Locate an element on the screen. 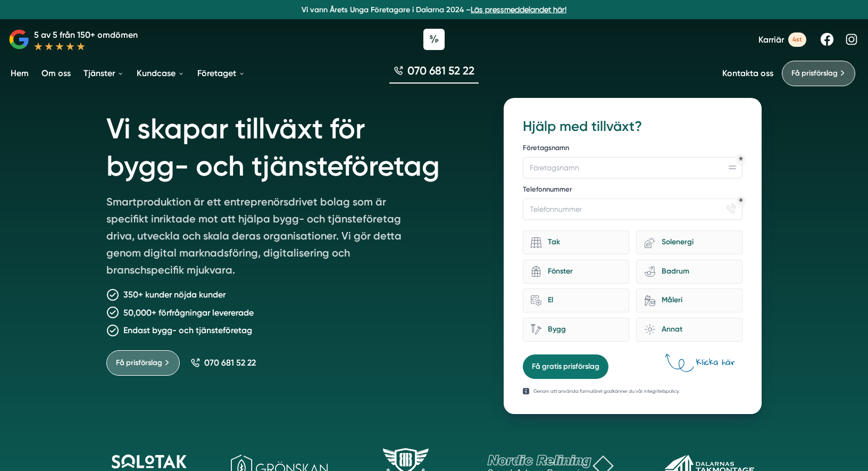 This screenshot has height=471, width=868. h1: Vi skapar tillväxt för bygg- och tjänsteföretag is located at coordinates (292, 145).